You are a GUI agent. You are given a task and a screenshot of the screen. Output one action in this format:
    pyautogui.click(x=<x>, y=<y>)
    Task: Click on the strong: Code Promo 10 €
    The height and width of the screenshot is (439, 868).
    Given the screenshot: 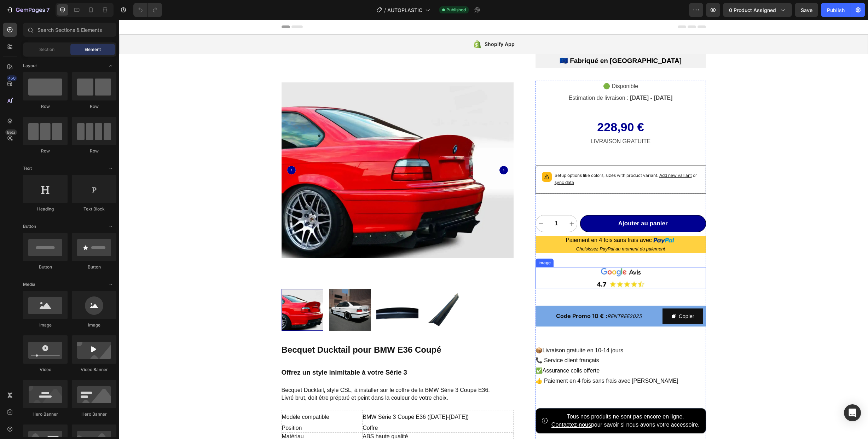 What is the action you would take?
    pyautogui.click(x=461, y=296)
    